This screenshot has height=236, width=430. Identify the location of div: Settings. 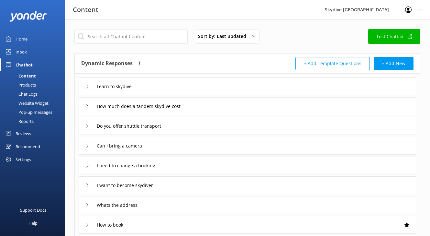
(23, 159).